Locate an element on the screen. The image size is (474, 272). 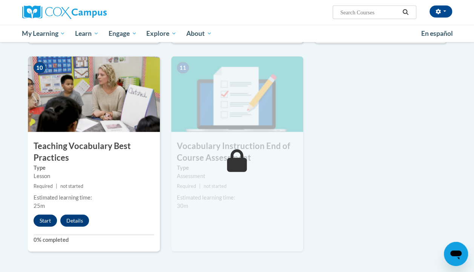
a: En español is located at coordinates (437, 34).